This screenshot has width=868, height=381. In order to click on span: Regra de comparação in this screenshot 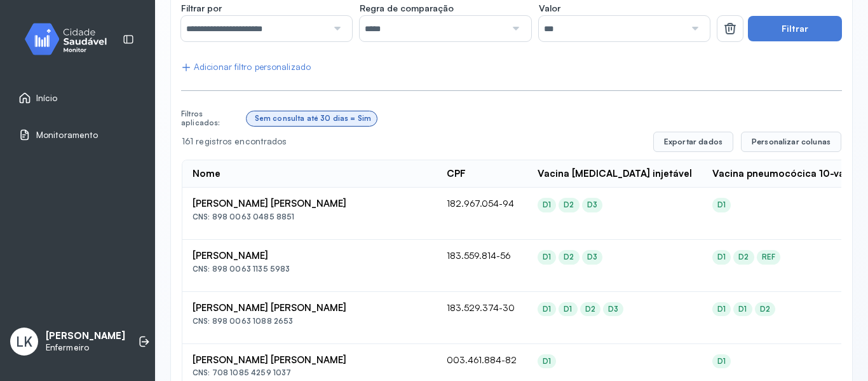, I will do `click(407, 8)`.